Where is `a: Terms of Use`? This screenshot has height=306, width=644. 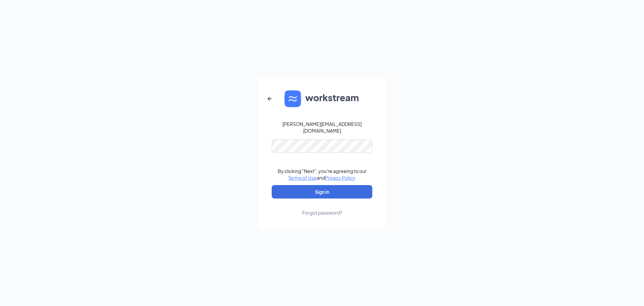 a: Terms of Use is located at coordinates (302, 177).